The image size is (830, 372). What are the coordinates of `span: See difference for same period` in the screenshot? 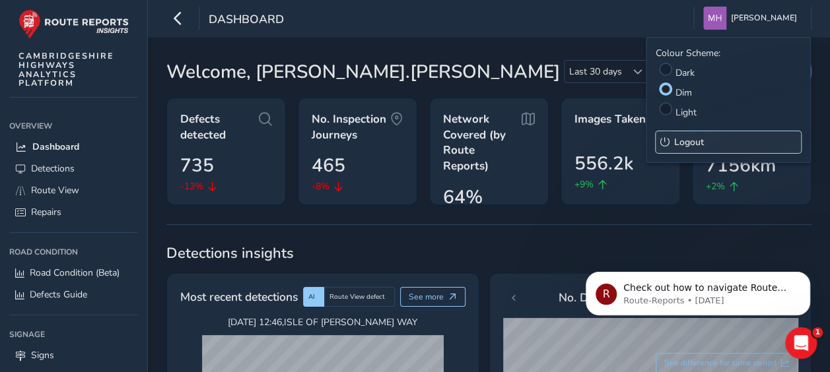 It's located at (720, 363).